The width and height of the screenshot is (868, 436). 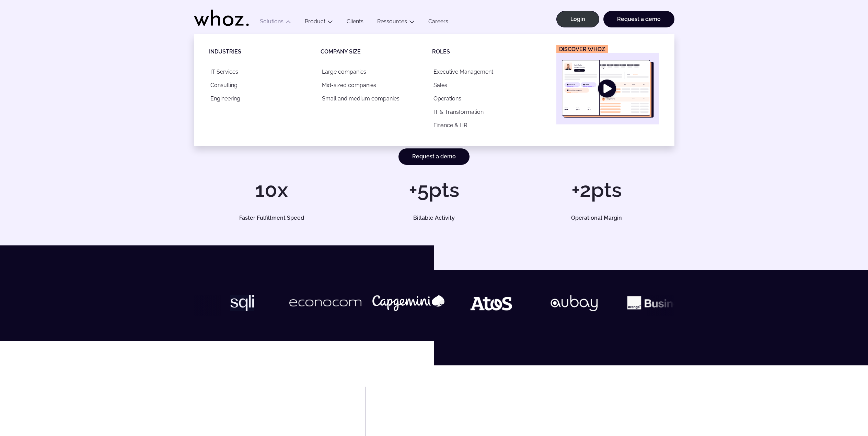 I want to click on button: Ressources, so click(x=396, y=23).